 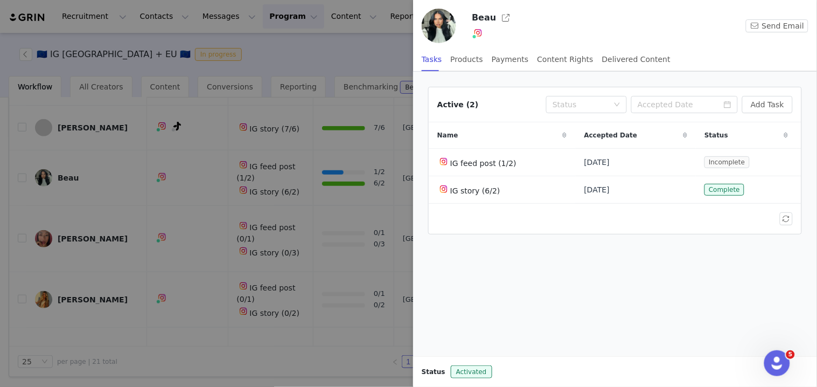 What do you see at coordinates (768, 104) in the screenshot?
I see `button: Add Task` at bounding box center [768, 104].